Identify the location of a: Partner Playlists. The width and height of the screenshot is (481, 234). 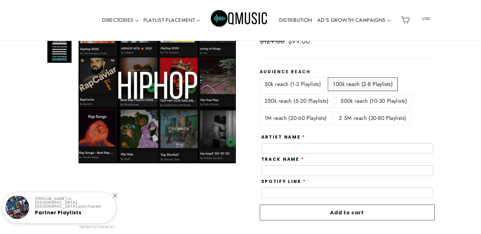
(58, 213).